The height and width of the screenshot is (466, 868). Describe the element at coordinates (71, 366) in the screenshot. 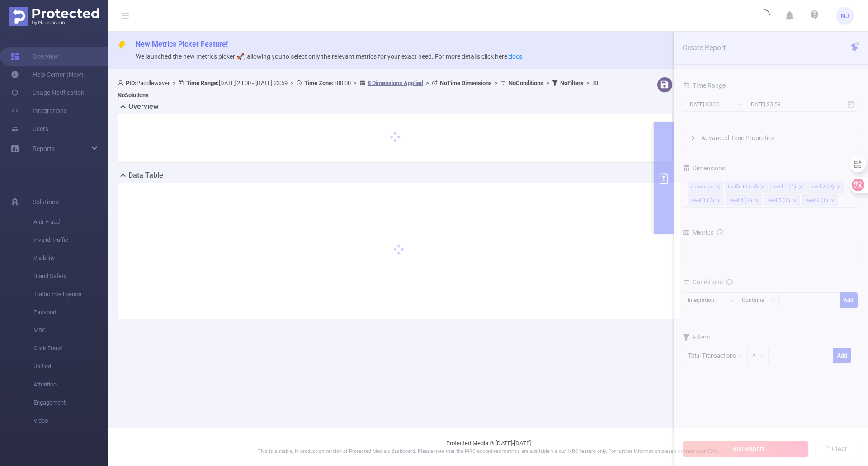

I see `span: Unified` at that location.